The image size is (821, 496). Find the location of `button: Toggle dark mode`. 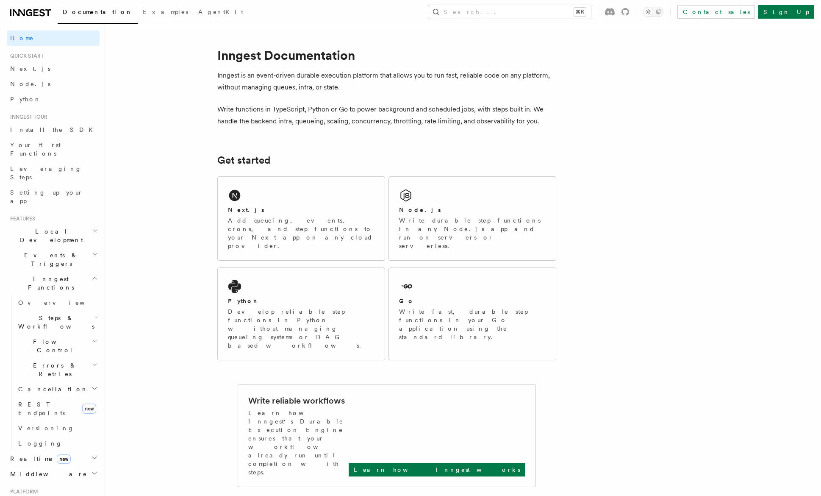

button: Toggle dark mode is located at coordinates (653, 12).